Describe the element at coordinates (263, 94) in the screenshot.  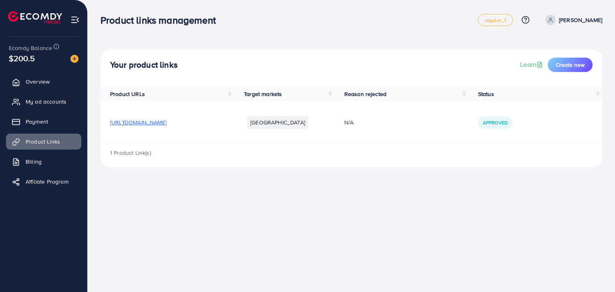
I see `span: Target markets` at that location.